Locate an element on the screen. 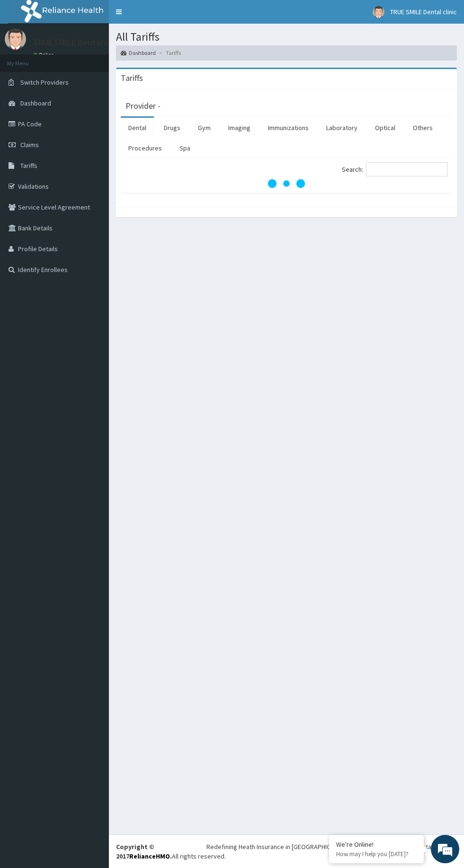  span: TRUE SMILE Dental clinic is located at coordinates (423, 12).